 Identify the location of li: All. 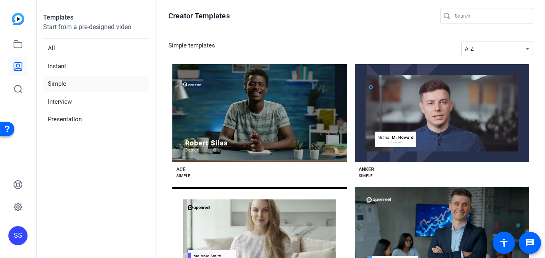
(96, 48).